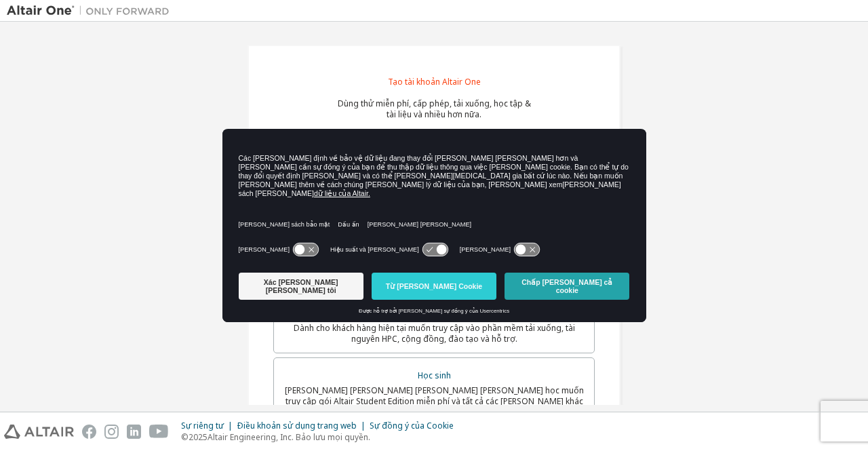 The height and width of the screenshot is (451, 868). What do you see at coordinates (434, 81) in the screenshot?
I see `font: Tạo tài khoản Altair One` at bounding box center [434, 81].